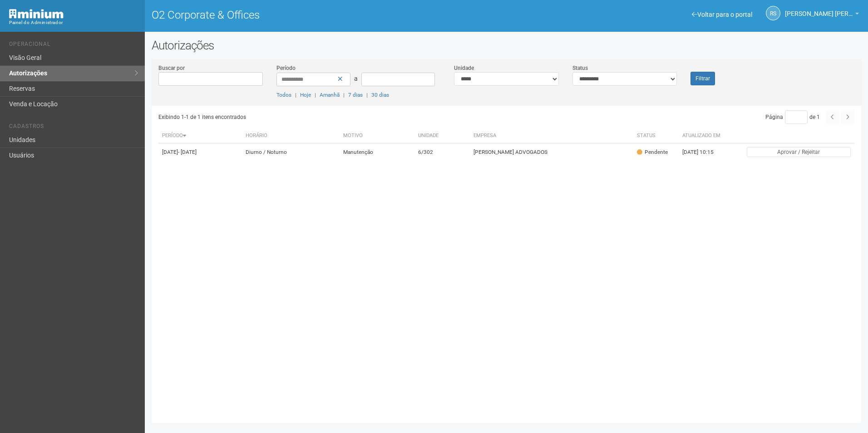 Image resolution: width=868 pixels, height=433 pixels. Describe the element at coordinates (73, 128) in the screenshot. I see `li: Cadastros` at that location.